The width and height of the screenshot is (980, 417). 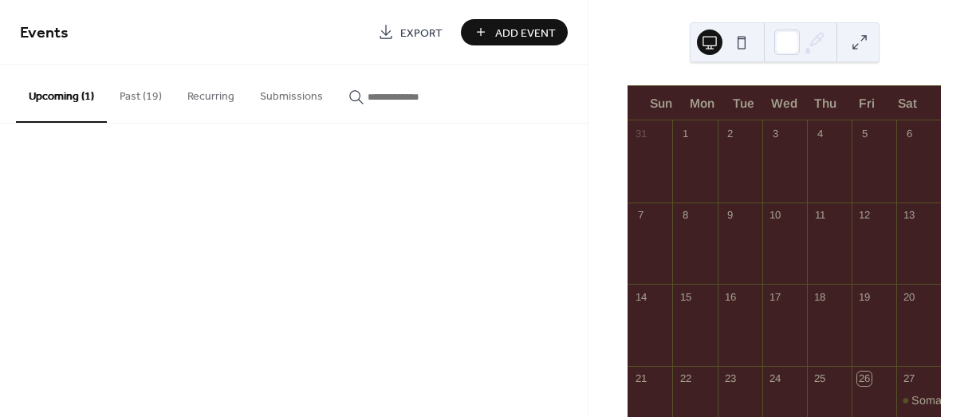 What do you see at coordinates (908, 103) in the screenshot?
I see `div: Sat` at bounding box center [908, 103].